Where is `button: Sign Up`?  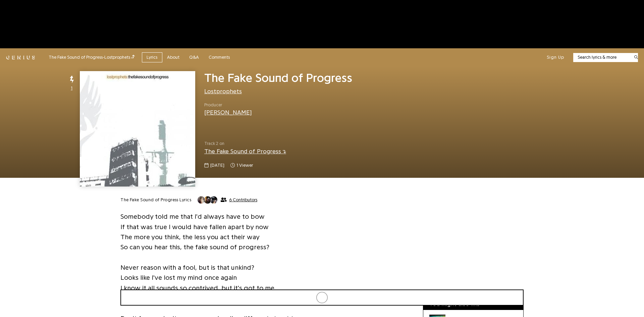
button: Sign Up is located at coordinates (555, 57).